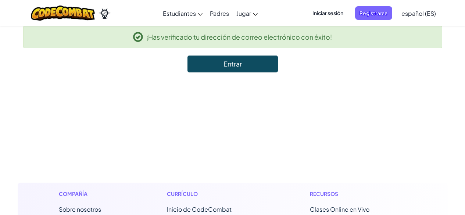  What do you see at coordinates (183, 13) in the screenshot?
I see `a: Estudiantes` at bounding box center [183, 13].